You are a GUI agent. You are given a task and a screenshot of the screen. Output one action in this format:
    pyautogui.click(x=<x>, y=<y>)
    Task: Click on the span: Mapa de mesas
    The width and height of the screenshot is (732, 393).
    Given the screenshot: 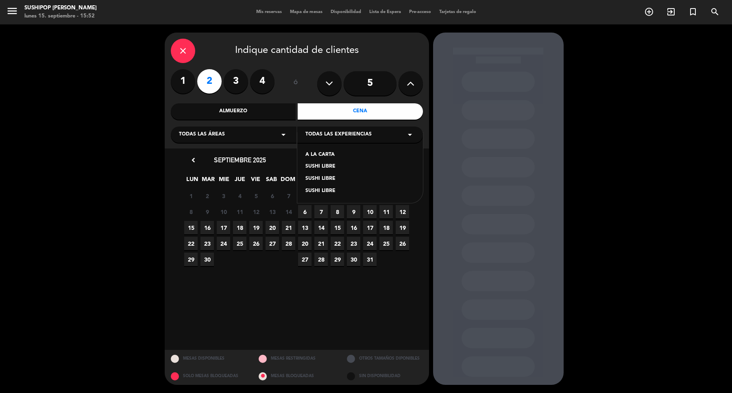 What is the action you would take?
    pyautogui.click(x=306, y=12)
    